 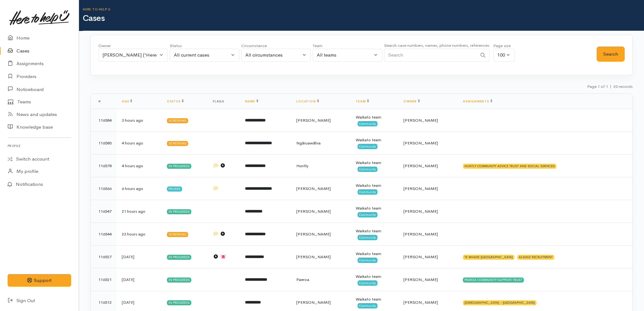 What do you see at coordinates (104, 189) in the screenshot?
I see `td: 116566` at bounding box center [104, 189].